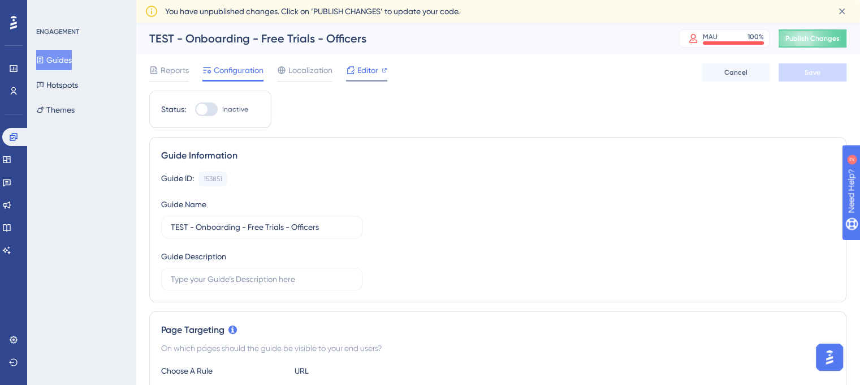  Describe the element at coordinates (80, 10) in the screenshot. I see `div: 2` at that location.